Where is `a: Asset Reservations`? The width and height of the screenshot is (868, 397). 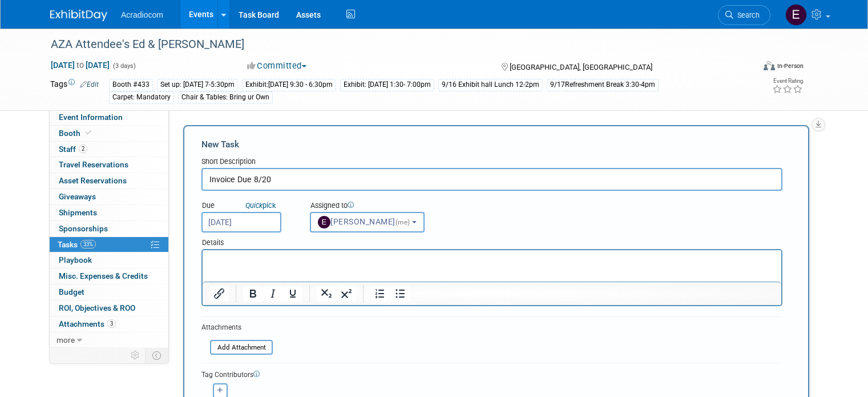
a: Asset Reservations is located at coordinates (109, 180).